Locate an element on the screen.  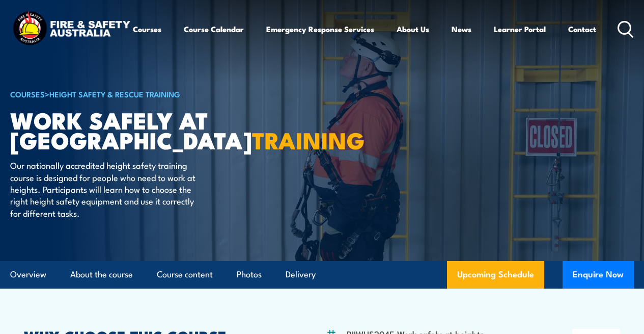
a: Course Calendar is located at coordinates (214, 29).